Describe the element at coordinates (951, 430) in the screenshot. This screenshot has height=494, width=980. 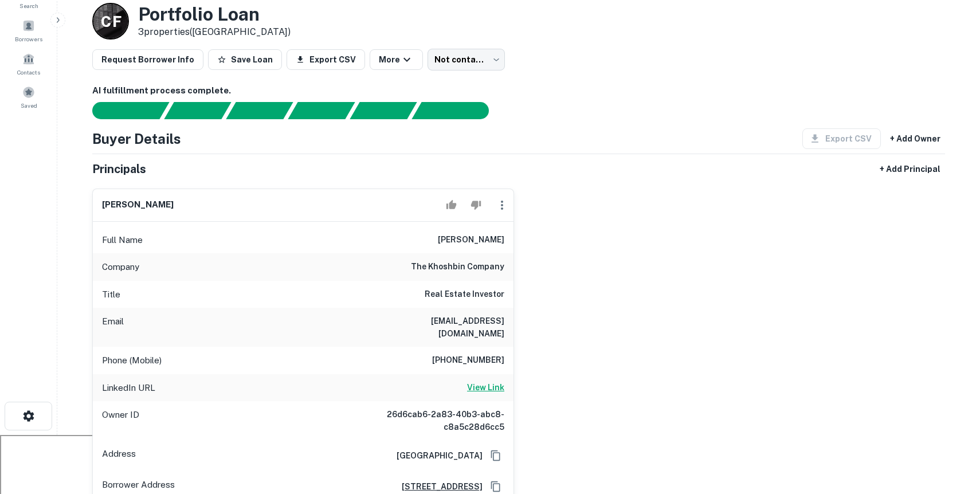
I see `div: Chat Widget` at that location.